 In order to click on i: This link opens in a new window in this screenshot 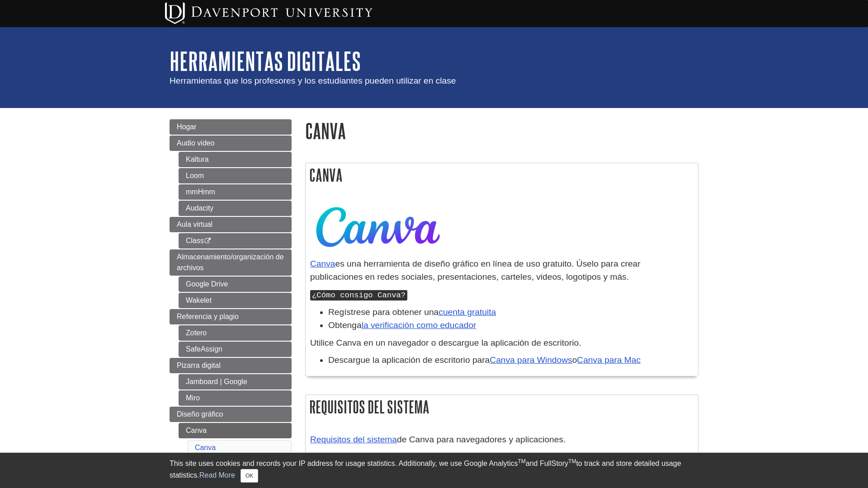, I will do `click(208, 241)`.